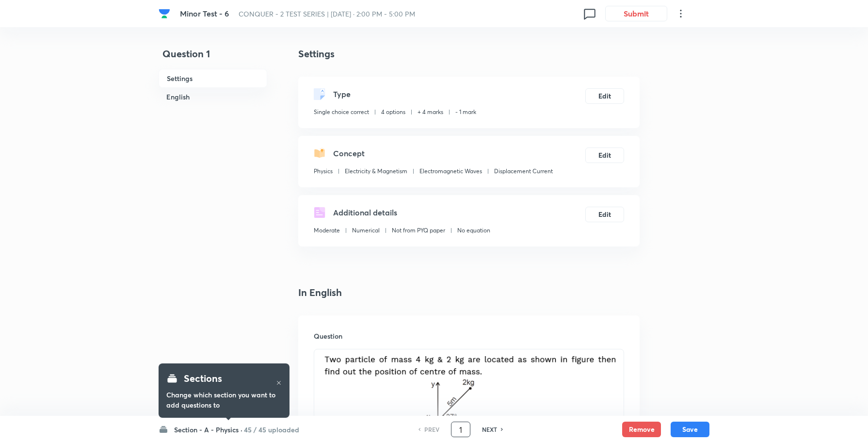  Describe the element at coordinates (469, 336) in the screenshot. I see `h6: Question` at that location.